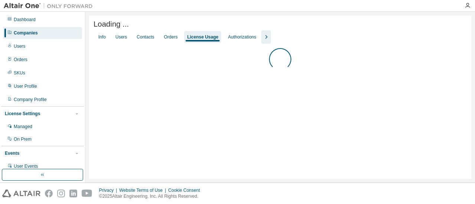  Describe the element at coordinates (30, 100) in the screenshot. I see `div: Company Profile` at that location.